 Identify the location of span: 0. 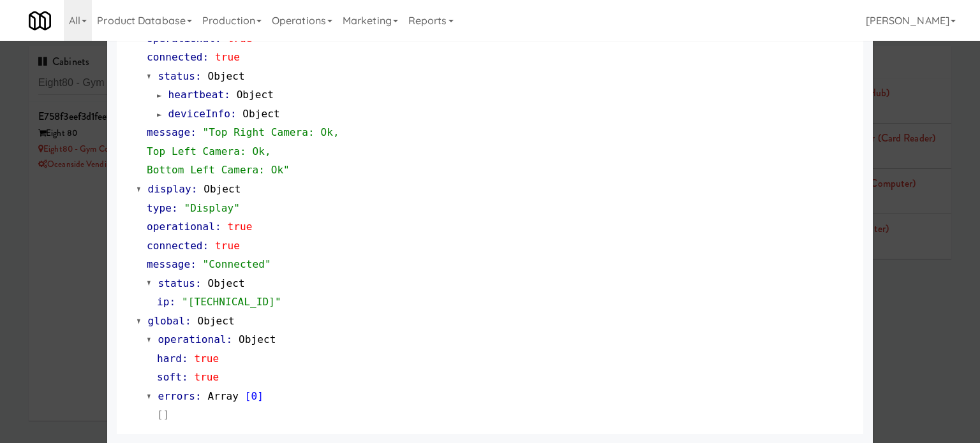
(254, 396).